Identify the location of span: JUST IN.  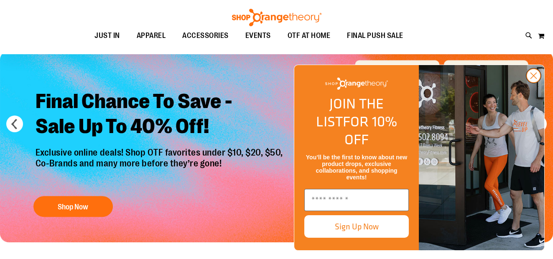
(107, 36).